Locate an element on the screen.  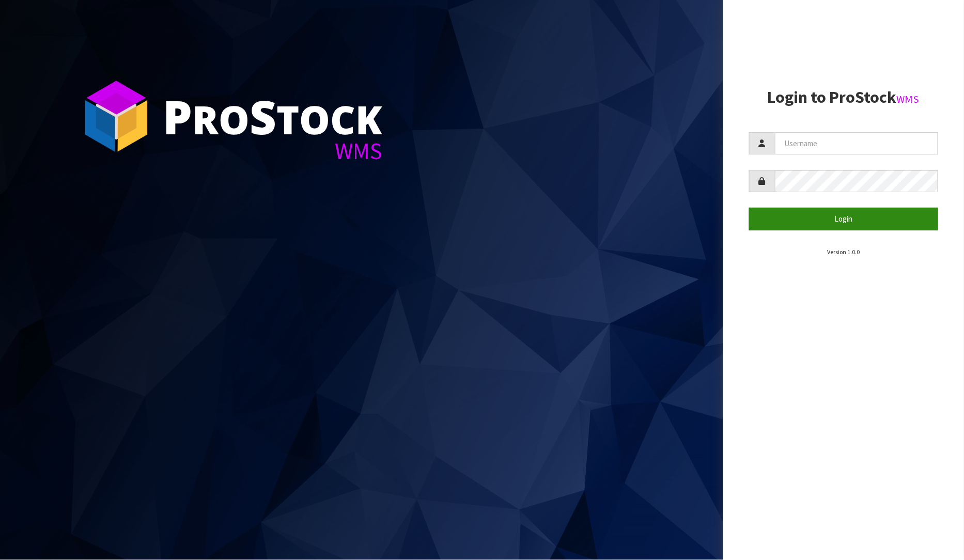
button: Login is located at coordinates (844, 218).